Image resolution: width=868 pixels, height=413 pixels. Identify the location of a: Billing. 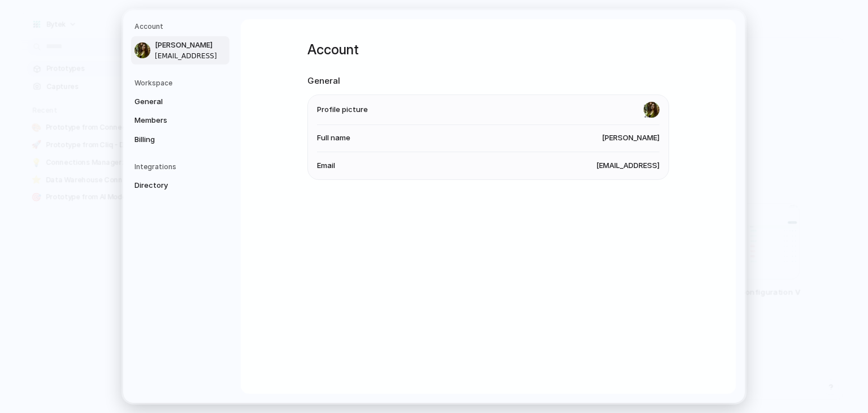
(180, 140).